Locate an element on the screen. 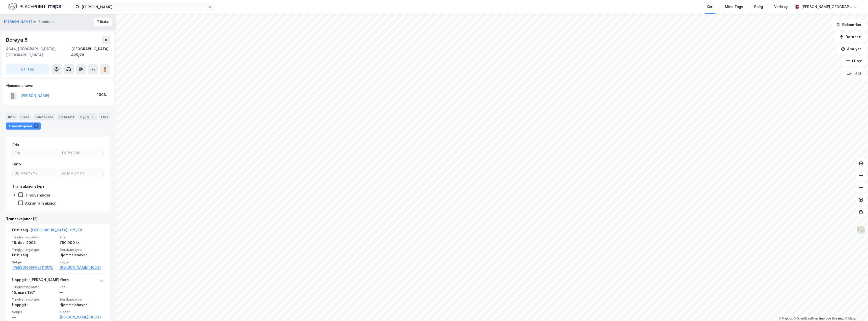 The height and width of the screenshot is (321, 868). a: Mapbox is located at coordinates (785, 318).